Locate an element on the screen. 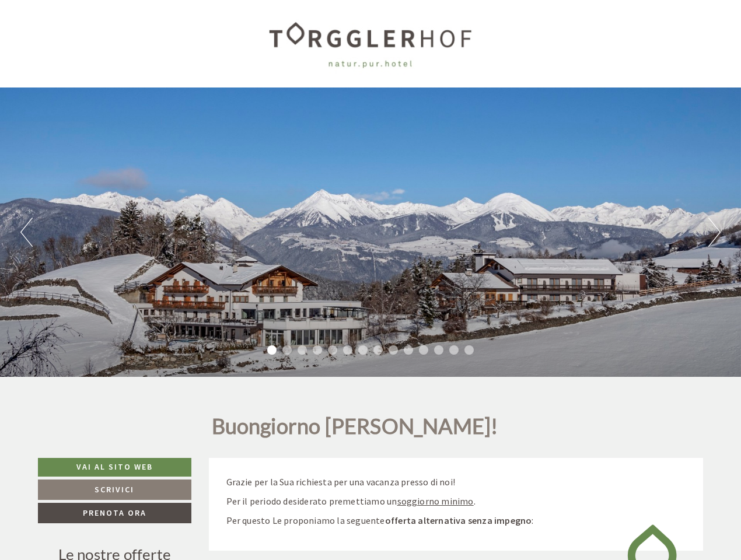 The width and height of the screenshot is (741, 560). a: Prenota ora is located at coordinates (115, 513).